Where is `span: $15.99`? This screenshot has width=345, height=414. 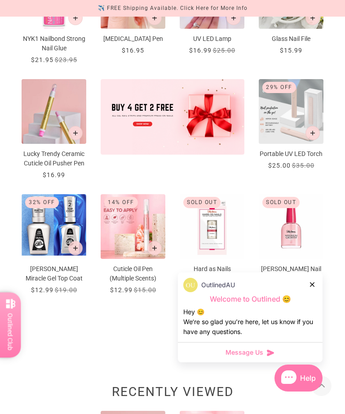
span: $15.99 is located at coordinates (291, 50).